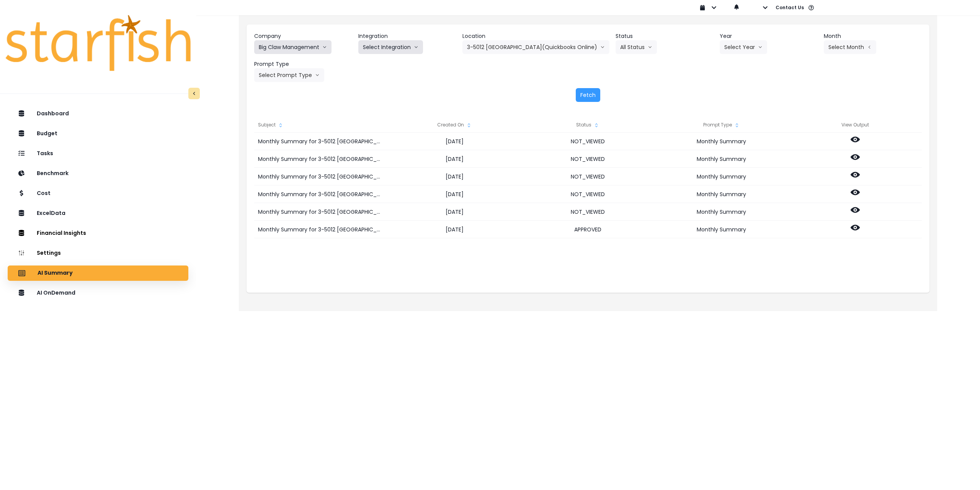 This screenshot has height=490, width=980. Describe the element at coordinates (588, 95) in the screenshot. I see `button: Fetch` at that location.